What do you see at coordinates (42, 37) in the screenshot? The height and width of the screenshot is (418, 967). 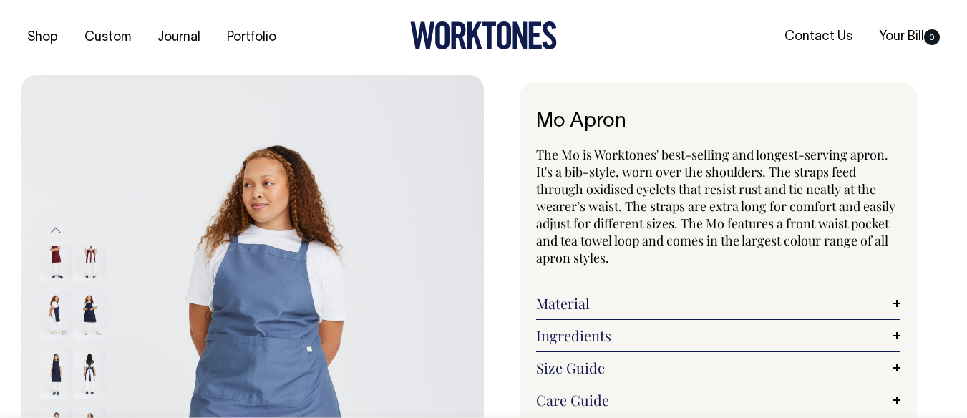 I see `a: Shop` at bounding box center [42, 37].